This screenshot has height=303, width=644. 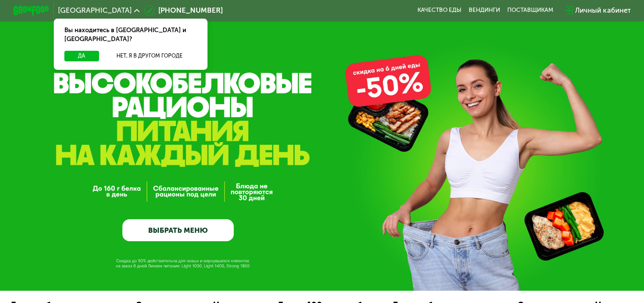 What do you see at coordinates (440, 10) in the screenshot?
I see `a: Качество еды` at bounding box center [440, 10].